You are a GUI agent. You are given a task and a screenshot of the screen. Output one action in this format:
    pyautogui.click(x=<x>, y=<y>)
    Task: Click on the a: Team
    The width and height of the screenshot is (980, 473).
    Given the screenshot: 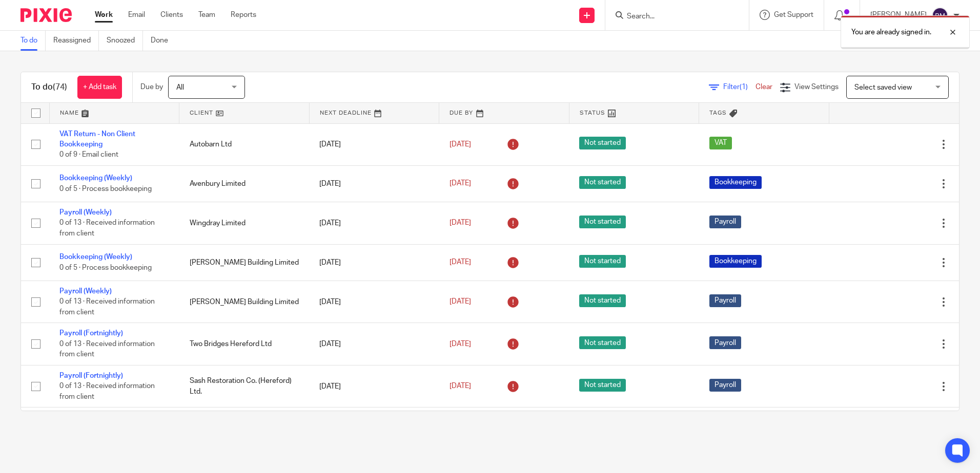 What is the action you would take?
    pyautogui.click(x=206, y=15)
    